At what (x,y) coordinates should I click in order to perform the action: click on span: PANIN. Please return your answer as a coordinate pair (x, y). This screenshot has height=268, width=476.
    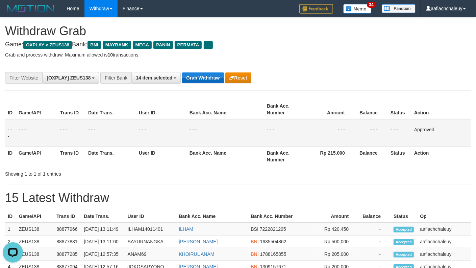
    Looking at the image, I should click on (163, 45).